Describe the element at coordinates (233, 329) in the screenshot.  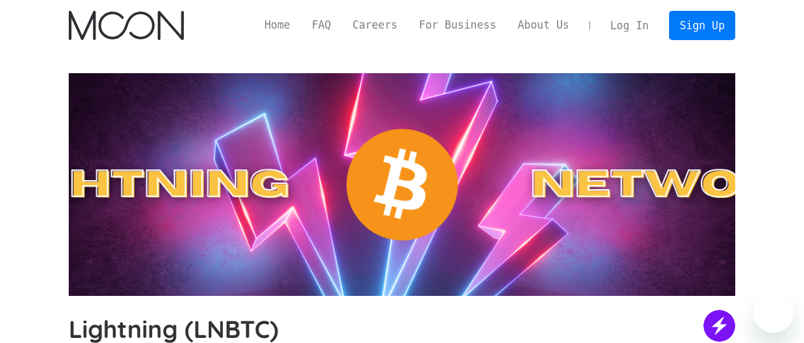
I see `h1: Lightning (LNBTC)` at that location.